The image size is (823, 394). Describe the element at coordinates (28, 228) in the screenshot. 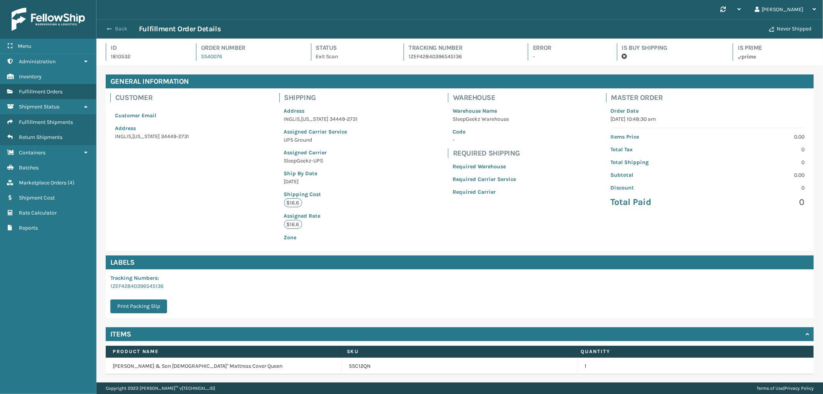

I see `span: Reports` at that location.